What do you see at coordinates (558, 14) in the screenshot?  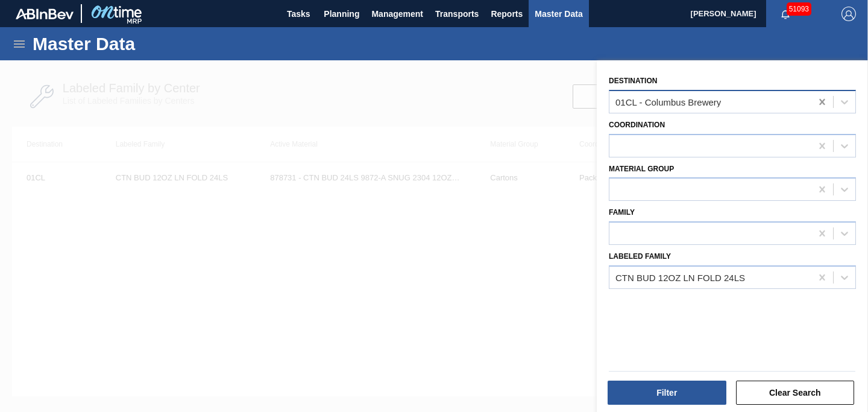 I see `span: Master Data` at bounding box center [558, 14].